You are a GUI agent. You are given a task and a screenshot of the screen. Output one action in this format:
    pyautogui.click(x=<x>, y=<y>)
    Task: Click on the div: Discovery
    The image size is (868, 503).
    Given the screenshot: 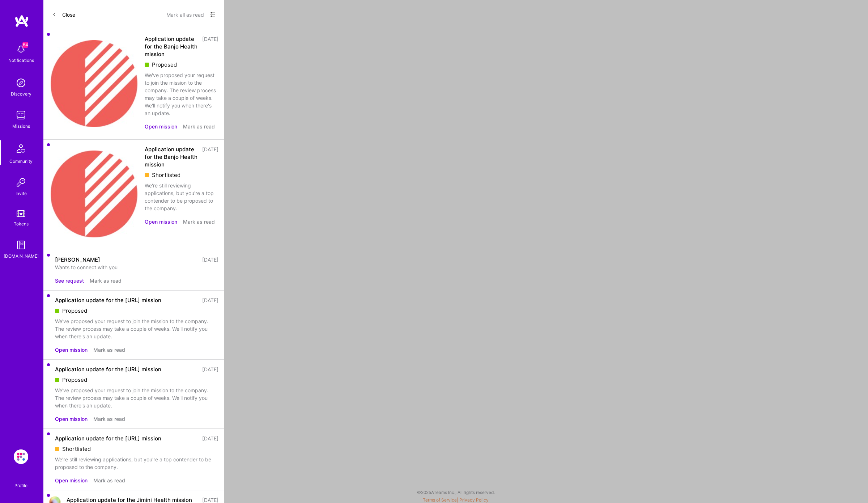 What is the action you would take?
    pyautogui.click(x=21, y=94)
    